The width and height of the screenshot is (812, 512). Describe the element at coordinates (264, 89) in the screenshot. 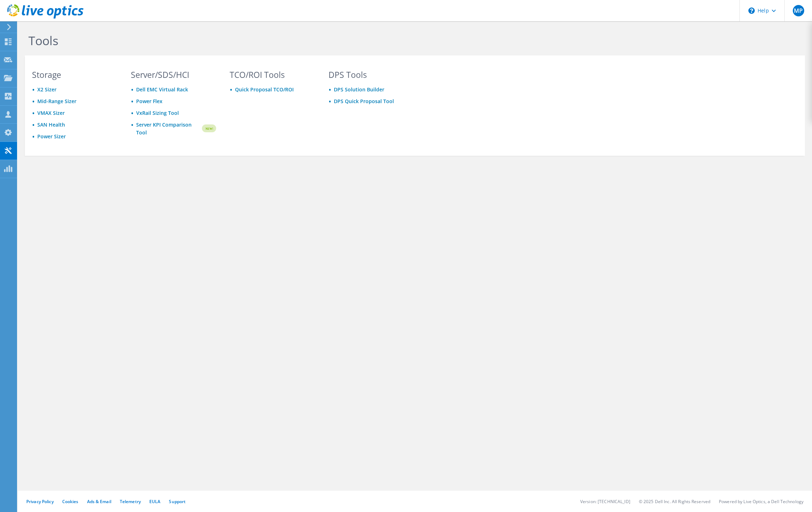

I see `a: Quick Proposal TCO/ROI` at that location.